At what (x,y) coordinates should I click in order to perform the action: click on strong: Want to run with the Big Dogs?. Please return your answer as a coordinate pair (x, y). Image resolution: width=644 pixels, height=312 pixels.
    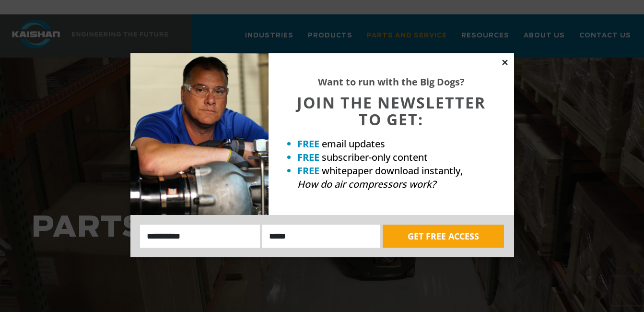
    Looking at the image, I should click on (392, 82).